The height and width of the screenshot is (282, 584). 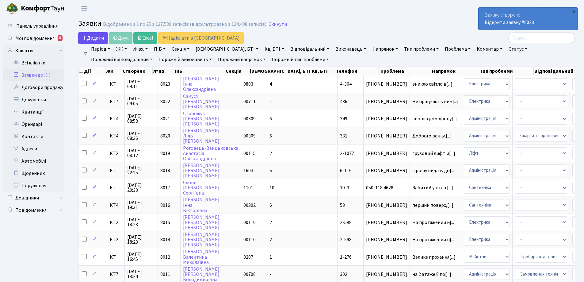 What do you see at coordinates (518, 49) in the screenshot?
I see `a: Статус` at bounding box center [518, 49].